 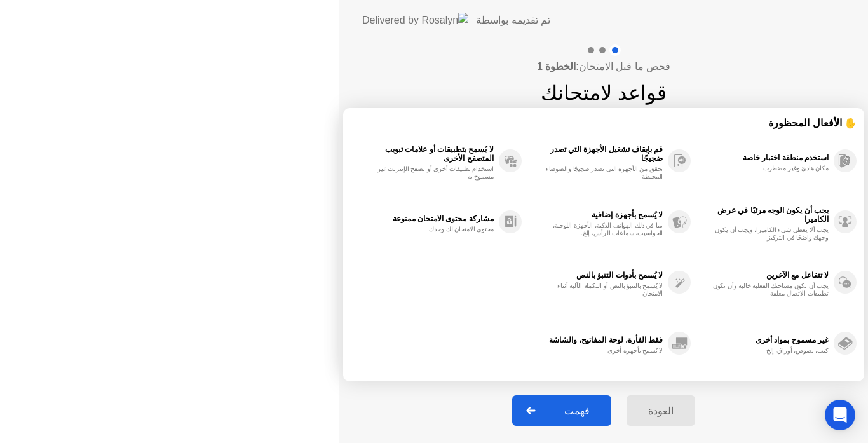 I want to click on div: استخدم منطقة اختبار خاصة, so click(x=762, y=158).